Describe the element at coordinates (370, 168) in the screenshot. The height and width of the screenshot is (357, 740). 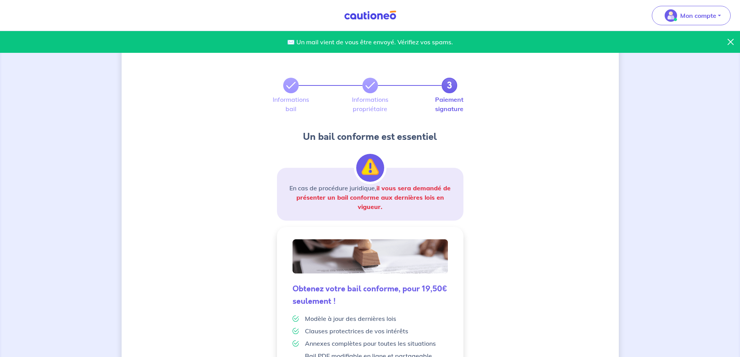
I see `img: illu_alert.svg` at that location.